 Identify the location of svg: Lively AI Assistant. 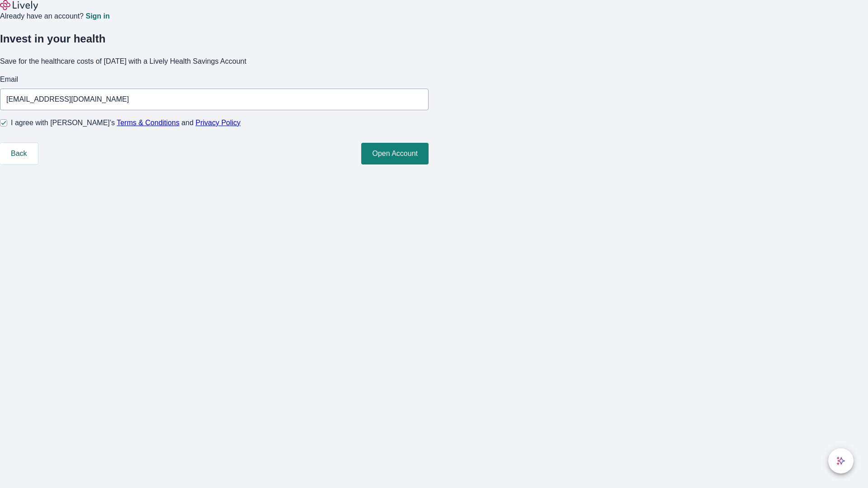
(841, 461).